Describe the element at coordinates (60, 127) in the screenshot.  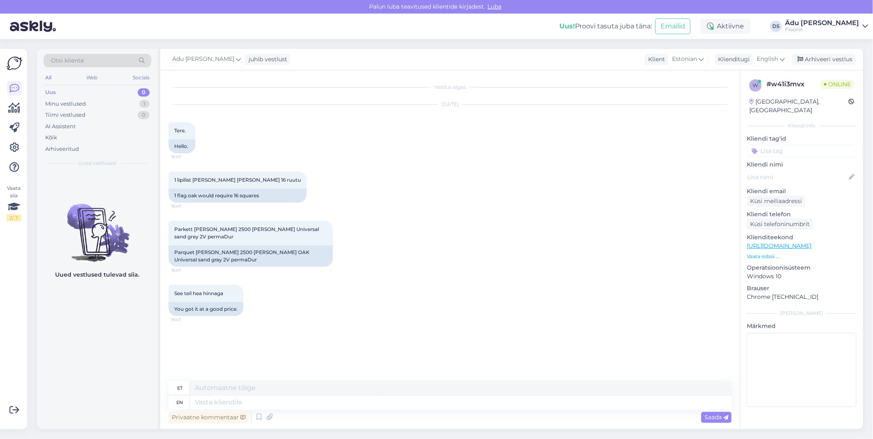
I see `div: AI Assistent` at that location.